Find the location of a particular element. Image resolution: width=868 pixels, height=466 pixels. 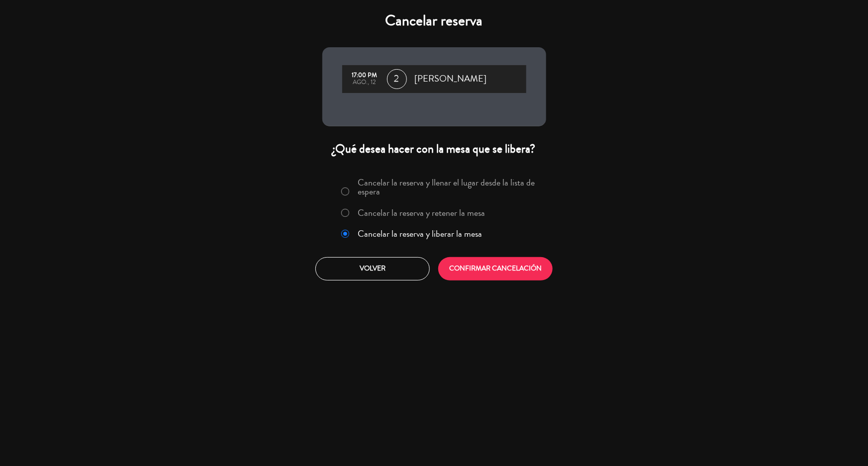

h4: Cancelar reserva is located at coordinates (434, 21).